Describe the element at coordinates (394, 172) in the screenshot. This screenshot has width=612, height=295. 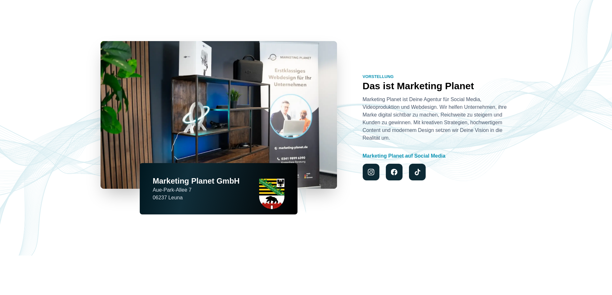
I see `img: Marketing Planet auf Facebook` at that location.